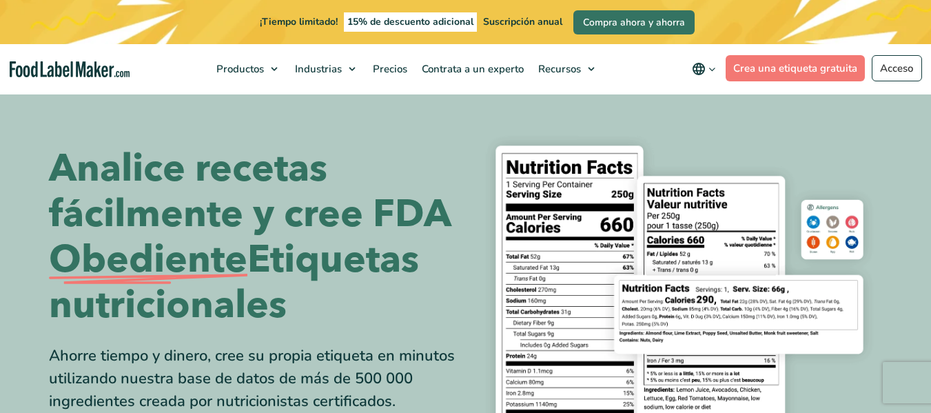 The width and height of the screenshot is (931, 413). I want to click on a: Precios, so click(389, 69).